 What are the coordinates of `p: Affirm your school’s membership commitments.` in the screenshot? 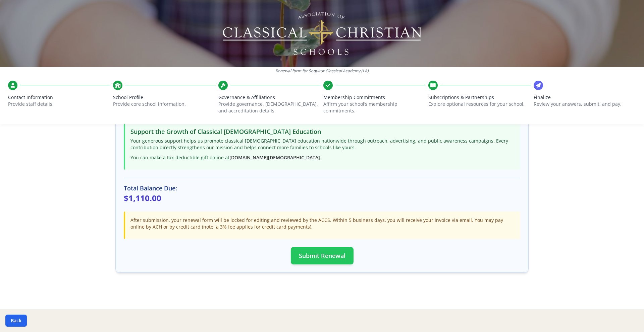 It's located at (374, 107).